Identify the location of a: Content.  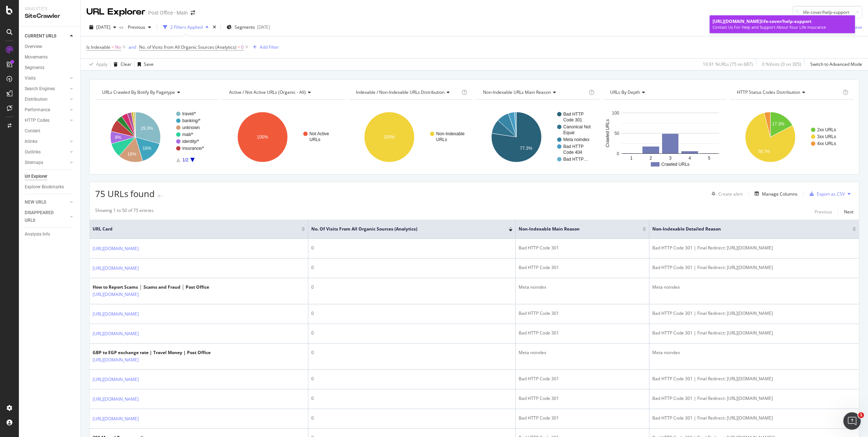
(50, 131).